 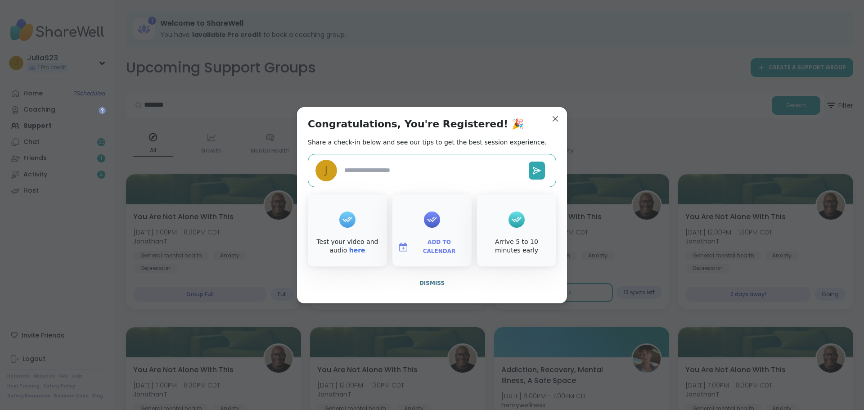 What do you see at coordinates (403, 247) in the screenshot?
I see `img: ShareWell Logomark` at bounding box center [403, 247].